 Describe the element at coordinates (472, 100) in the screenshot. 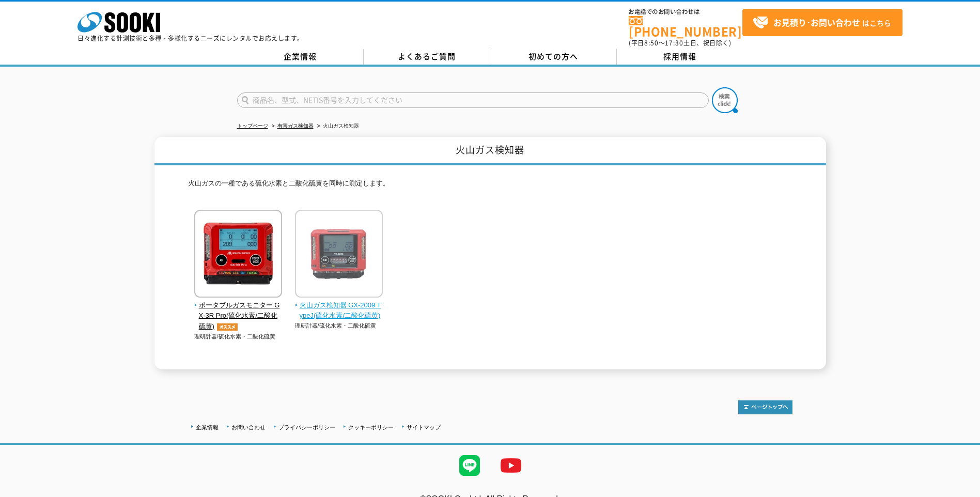

I see `input: 商品名、型式、NETIS番号を入力してください` at that location.